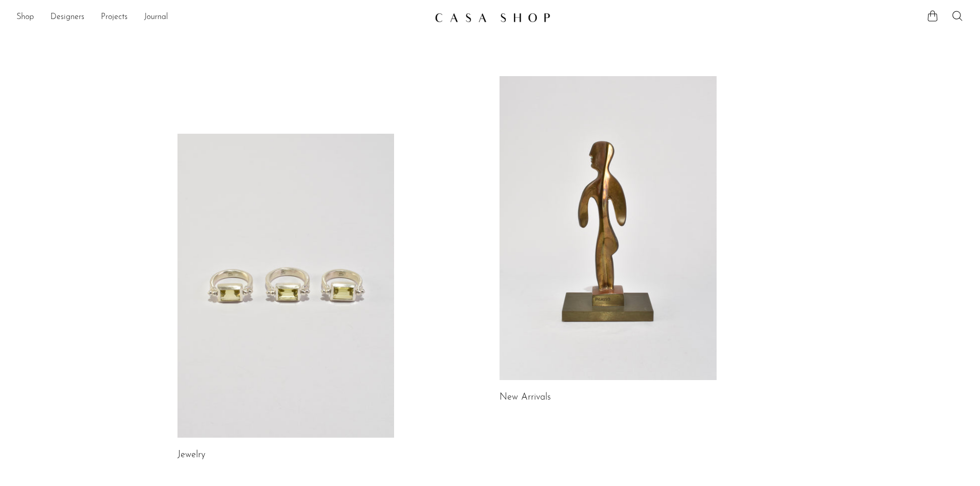 The width and height of the screenshot is (980, 486). What do you see at coordinates (192, 456) in the screenshot?
I see `a: Jewelry` at bounding box center [192, 456].